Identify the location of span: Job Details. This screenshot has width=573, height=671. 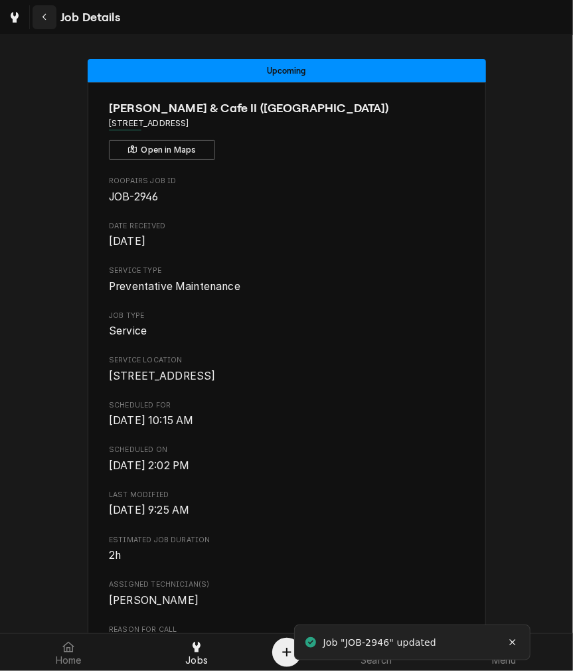
(88, 17).